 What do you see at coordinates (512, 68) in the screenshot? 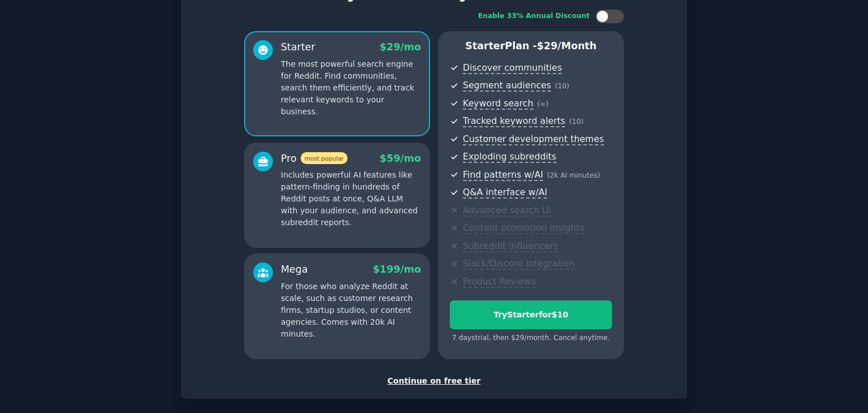
I see `span: Discover communities` at bounding box center [512, 68].